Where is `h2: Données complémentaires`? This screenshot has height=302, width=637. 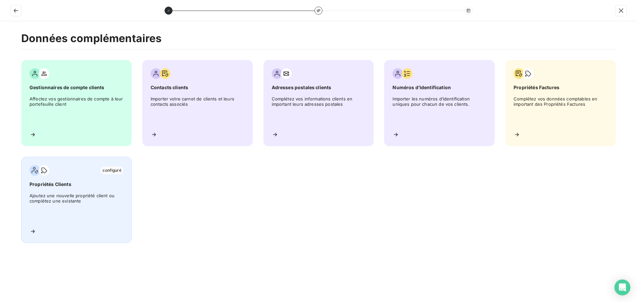 h2: Données complémentaires is located at coordinates (319, 40).